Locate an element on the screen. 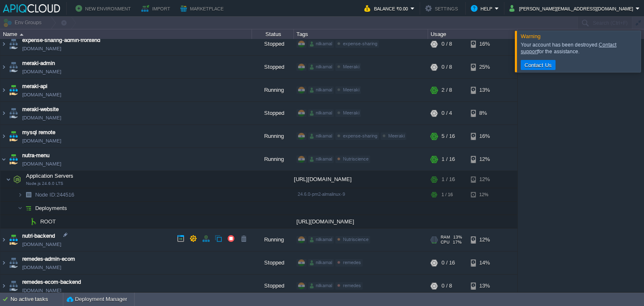 The height and width of the screenshot is (306, 644). a: remedes-admin-ecom is located at coordinates (49, 259).